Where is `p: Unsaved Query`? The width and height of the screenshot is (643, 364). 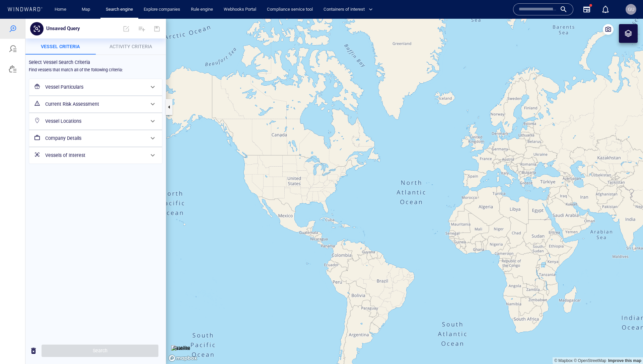
p: Unsaved Query is located at coordinates (63, 10).